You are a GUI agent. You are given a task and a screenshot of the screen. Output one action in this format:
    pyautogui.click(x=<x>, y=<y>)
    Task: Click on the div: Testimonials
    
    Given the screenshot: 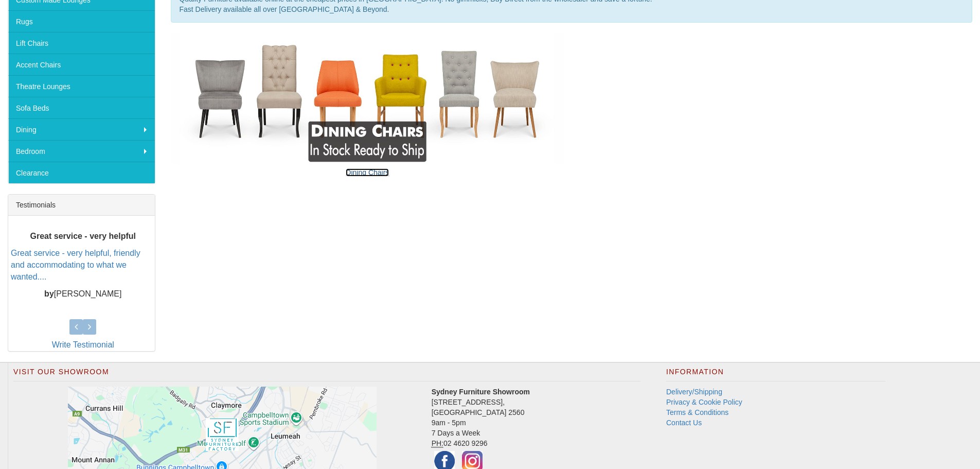 What is the action you would take?
    pyautogui.click(x=81, y=204)
    